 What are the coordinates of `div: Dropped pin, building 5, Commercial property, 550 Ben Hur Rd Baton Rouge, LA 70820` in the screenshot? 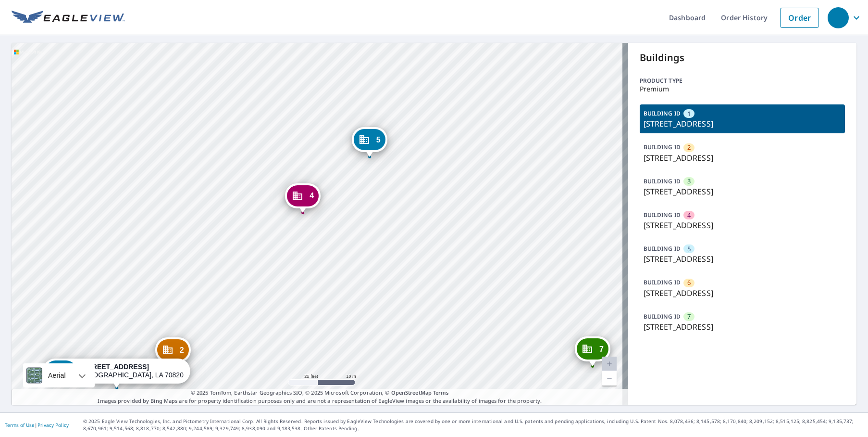 It's located at (370, 142).